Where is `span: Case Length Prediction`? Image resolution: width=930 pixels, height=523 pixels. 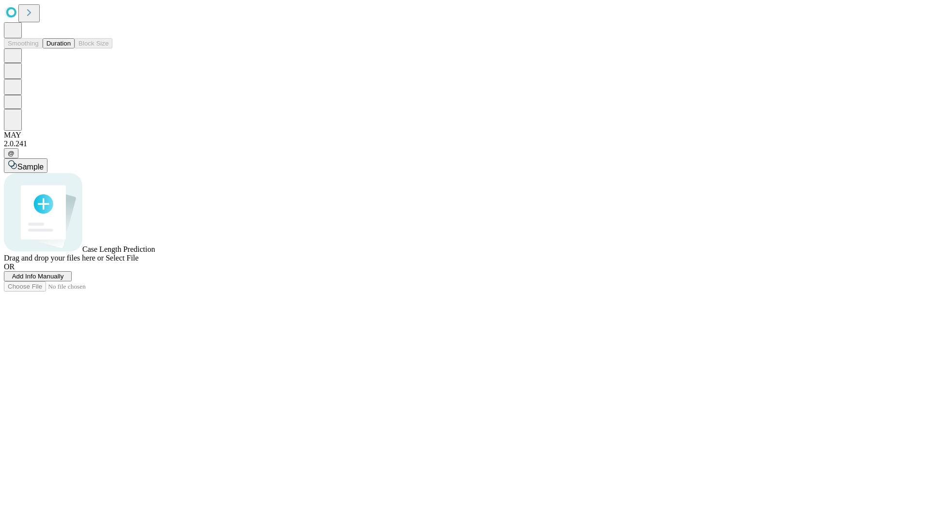
span: Case Length Prediction is located at coordinates (119, 249).